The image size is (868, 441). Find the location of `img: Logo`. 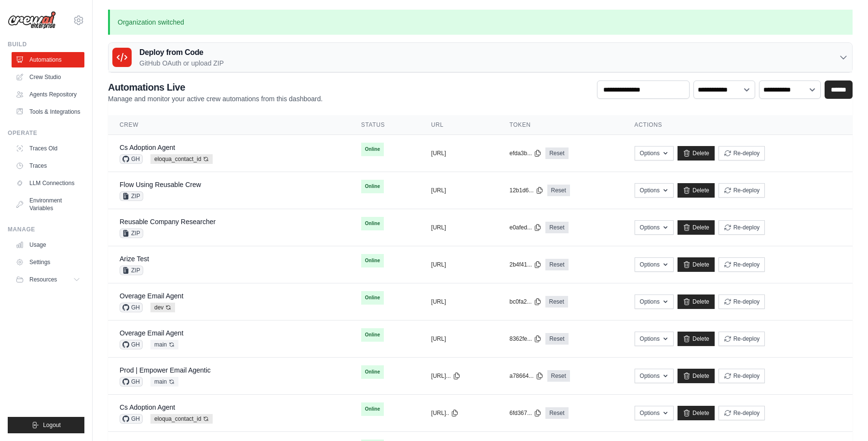

img: Logo is located at coordinates (32, 21).